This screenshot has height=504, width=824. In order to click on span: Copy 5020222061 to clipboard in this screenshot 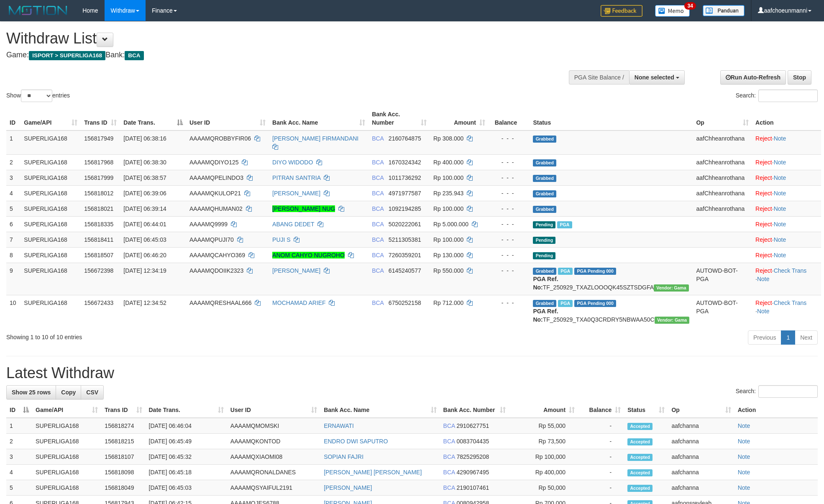, I will do `click(405, 224)`.